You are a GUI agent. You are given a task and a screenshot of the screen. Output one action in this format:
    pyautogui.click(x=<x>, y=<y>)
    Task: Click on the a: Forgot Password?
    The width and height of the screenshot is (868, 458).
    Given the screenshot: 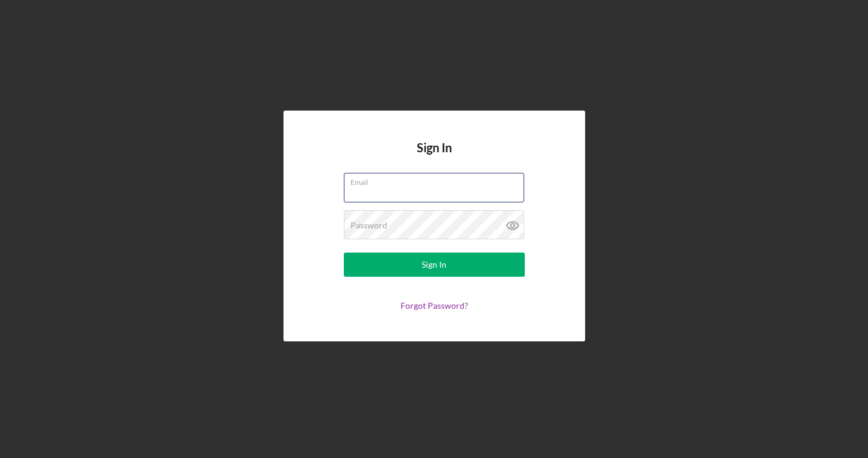 What is the action you would take?
    pyautogui.click(x=434, y=305)
    